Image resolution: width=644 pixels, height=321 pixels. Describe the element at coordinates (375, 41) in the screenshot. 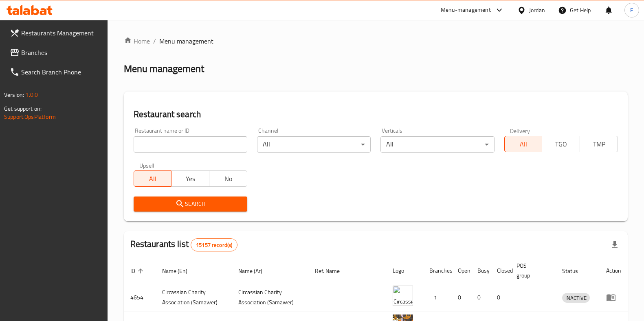

I see `nav: breadcrumb` at that location.